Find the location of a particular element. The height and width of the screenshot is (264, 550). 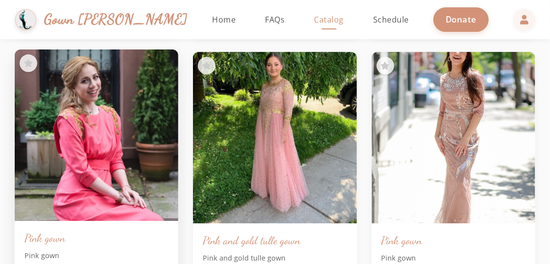

img: Pink and gold tulle gown is located at coordinates (275, 138).